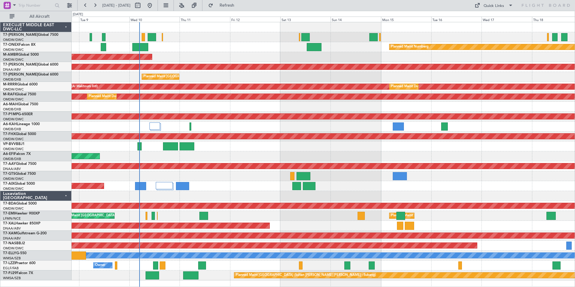 Image resolution: width=575 pixels, height=287 pixels. What do you see at coordinates (11, 268) in the screenshot?
I see `a: EGLF/FAB` at bounding box center [11, 268].